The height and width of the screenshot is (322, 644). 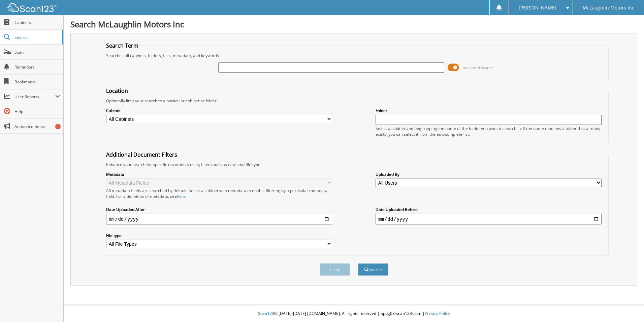 I want to click on button: Clear, so click(x=335, y=269).